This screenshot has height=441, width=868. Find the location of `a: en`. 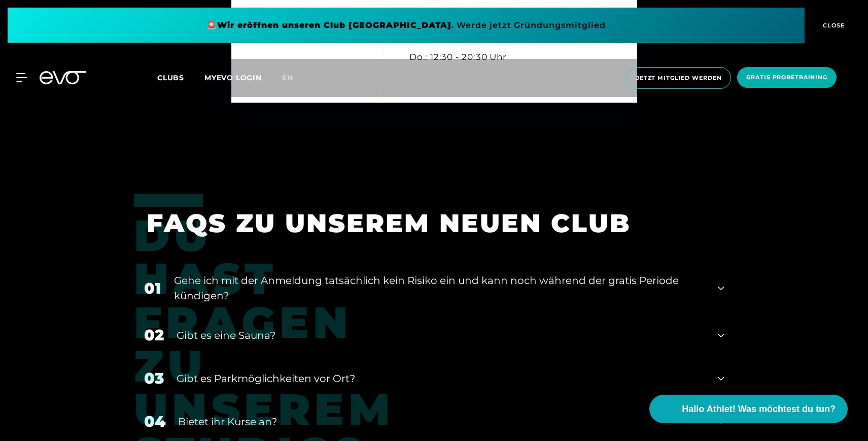

a: en is located at coordinates (294, 77).